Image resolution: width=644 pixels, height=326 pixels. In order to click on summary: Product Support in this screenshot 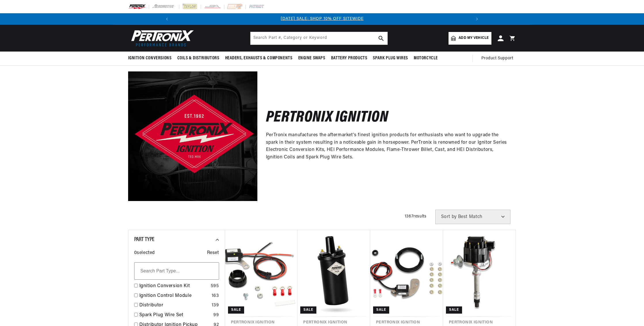, I will do `click(498, 59)`.